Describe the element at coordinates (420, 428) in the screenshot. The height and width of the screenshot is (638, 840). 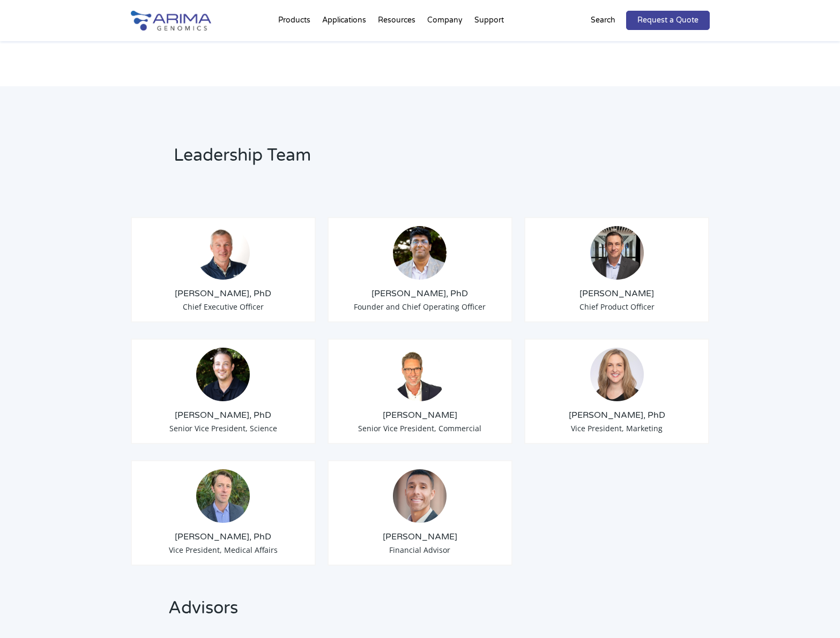
I see `span: Senior Vice President, Commercial` at that location.